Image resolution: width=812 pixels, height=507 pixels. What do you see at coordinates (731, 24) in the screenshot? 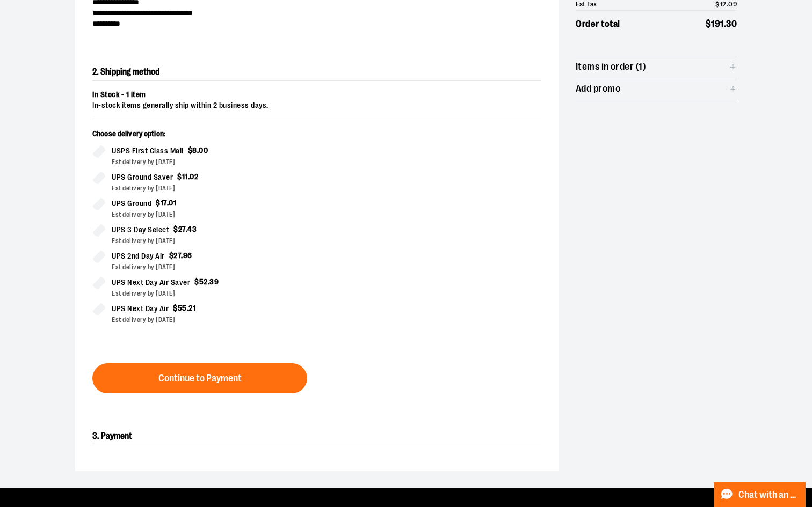
I see `span: 30` at bounding box center [731, 24].